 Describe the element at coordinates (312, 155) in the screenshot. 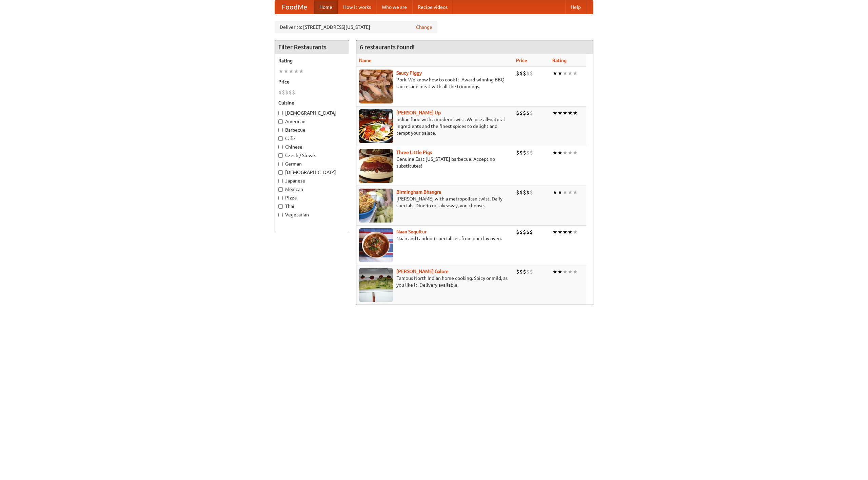

I see `label: Czech / Slovak` at that location.